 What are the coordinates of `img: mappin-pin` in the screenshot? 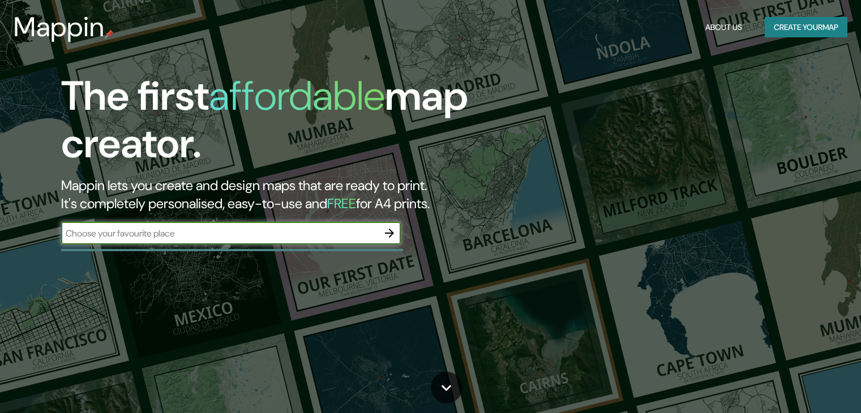 It's located at (109, 34).